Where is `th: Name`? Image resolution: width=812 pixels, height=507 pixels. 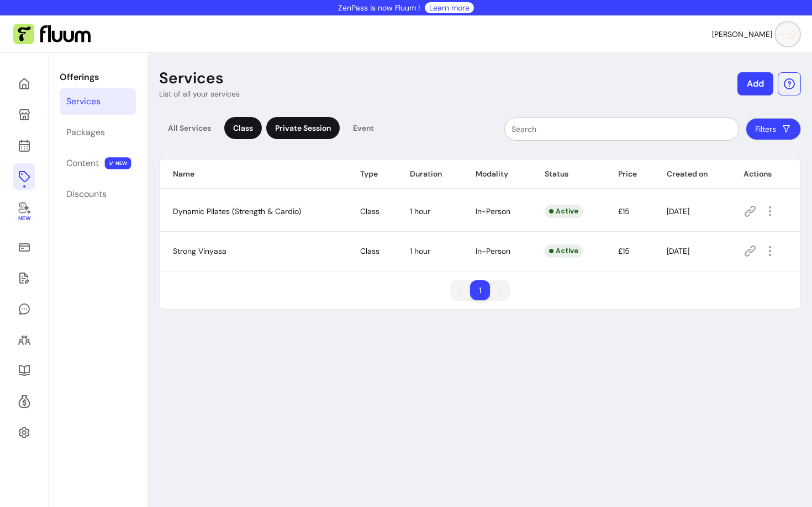 th: Name is located at coordinates (253, 173).